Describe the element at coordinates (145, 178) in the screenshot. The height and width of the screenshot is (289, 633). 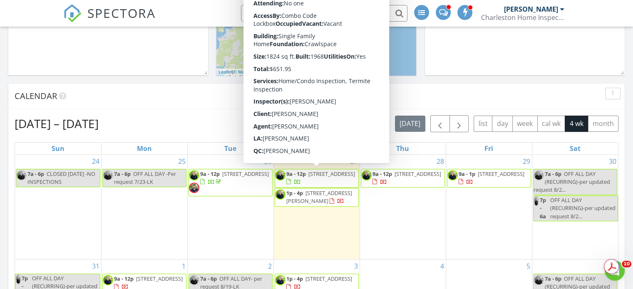
I see `span: OFF ALL DAY -Per request 7/23-LK` at that location.